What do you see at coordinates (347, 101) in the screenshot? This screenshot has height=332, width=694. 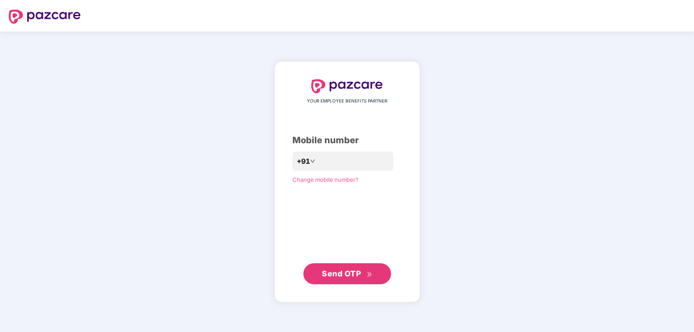 I see `span: YOUR EMPLOYEE BENEFITS PARTNER` at bounding box center [347, 101].